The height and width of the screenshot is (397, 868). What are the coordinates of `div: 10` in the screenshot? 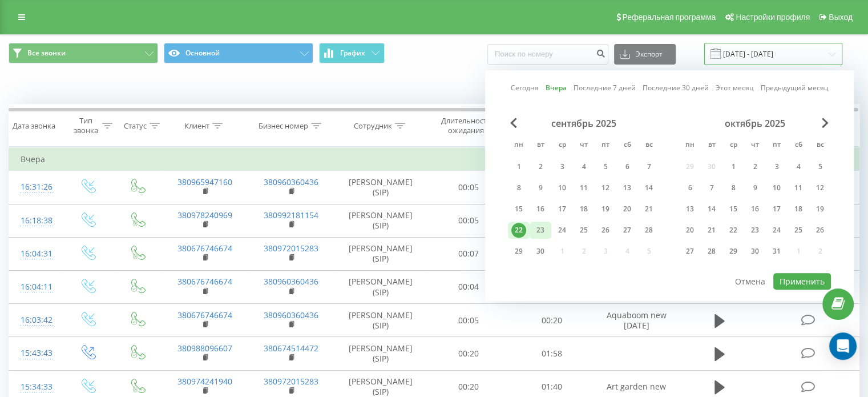 It's located at (562, 188).